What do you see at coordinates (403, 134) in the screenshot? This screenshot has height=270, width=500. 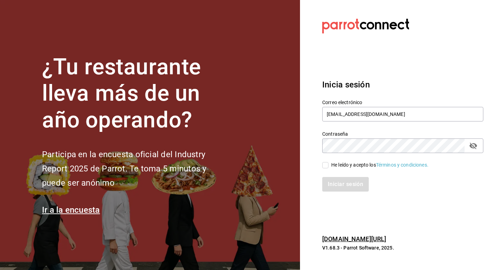 I see `label: Contraseña` at bounding box center [403, 134].